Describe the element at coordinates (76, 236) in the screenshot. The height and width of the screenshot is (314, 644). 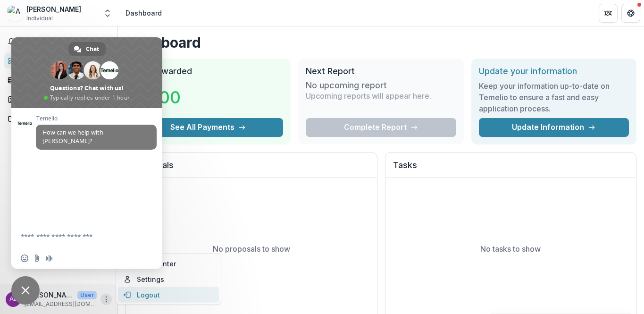
I see `textarea: Compose your message...` at that location.